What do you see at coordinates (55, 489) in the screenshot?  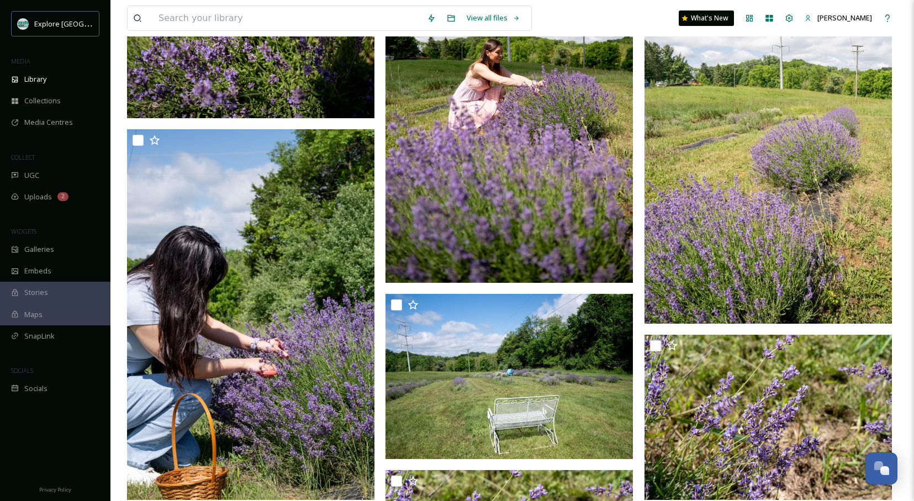 I see `span: Privacy Policy` at bounding box center [55, 489].